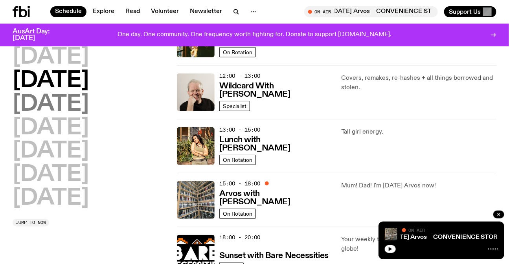 The image size is (509, 264). I want to click on h3: Sunset with Bare Necessities, so click(274, 256).